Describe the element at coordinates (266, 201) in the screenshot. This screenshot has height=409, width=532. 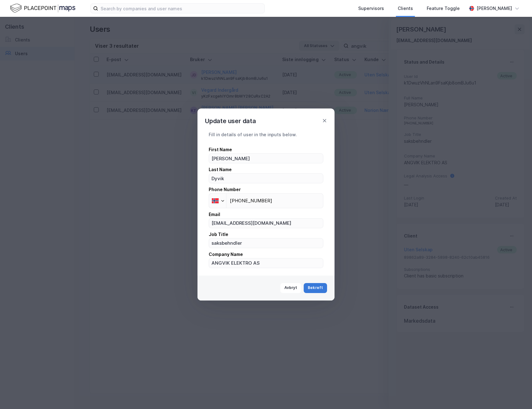
I see `input: Phone Number` at that location.